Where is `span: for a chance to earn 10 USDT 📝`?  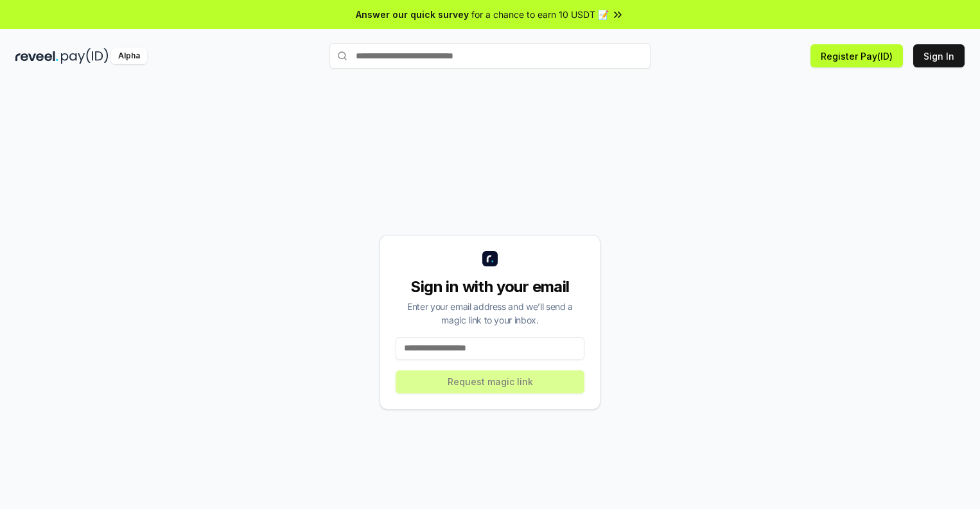 span: for a chance to earn 10 USDT 📝 is located at coordinates (540, 14).